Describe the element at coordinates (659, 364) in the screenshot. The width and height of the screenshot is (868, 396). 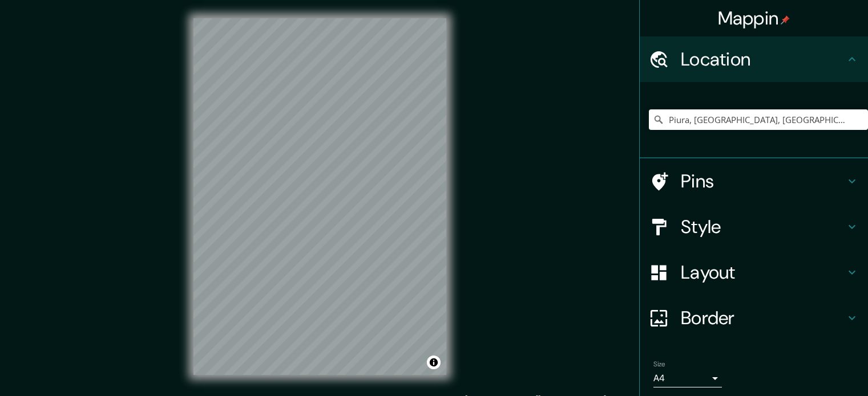
I see `label: Size` at that location.